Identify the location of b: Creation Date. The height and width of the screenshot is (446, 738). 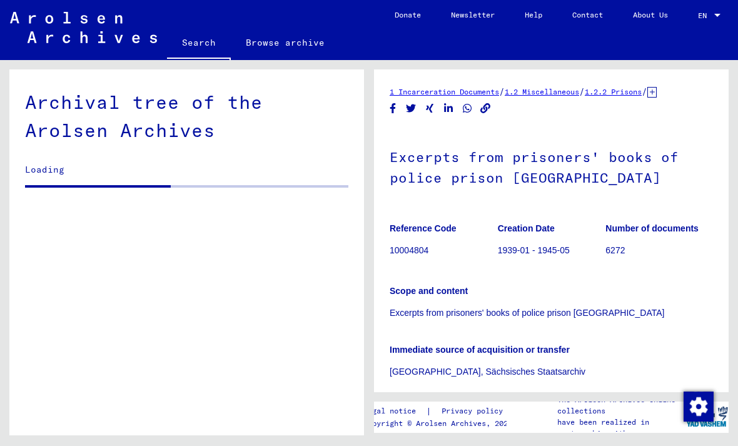
(526, 228).